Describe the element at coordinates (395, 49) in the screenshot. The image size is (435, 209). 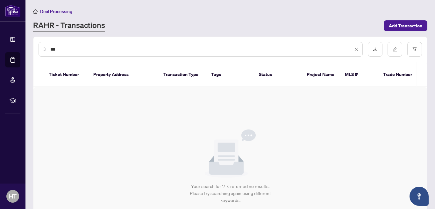
I see `button: edit` at that location.